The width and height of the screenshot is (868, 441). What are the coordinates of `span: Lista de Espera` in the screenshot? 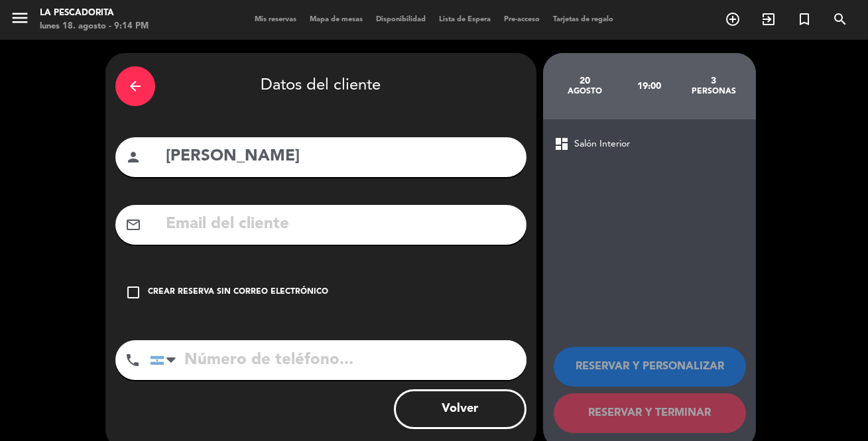 It's located at (465, 19).